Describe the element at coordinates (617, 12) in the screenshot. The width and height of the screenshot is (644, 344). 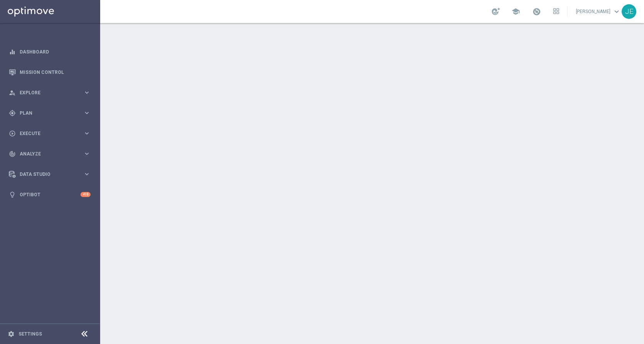
I see `span: keyboard_arrow_down` at that location.